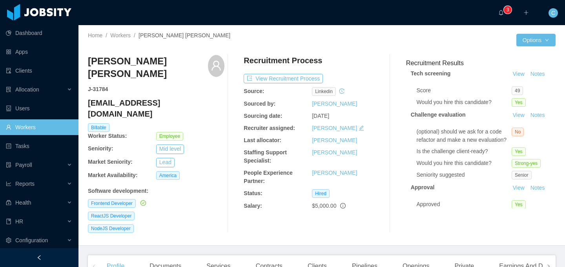 Image resolution: width=565 pixels, height=267 pixels. What do you see at coordinates (170, 149) in the screenshot?
I see `button: Mid level` at bounding box center [170, 149].